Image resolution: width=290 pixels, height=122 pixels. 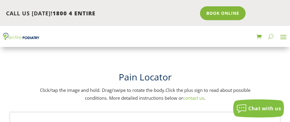 I want to click on button: Chat with us, so click(x=258, y=109).